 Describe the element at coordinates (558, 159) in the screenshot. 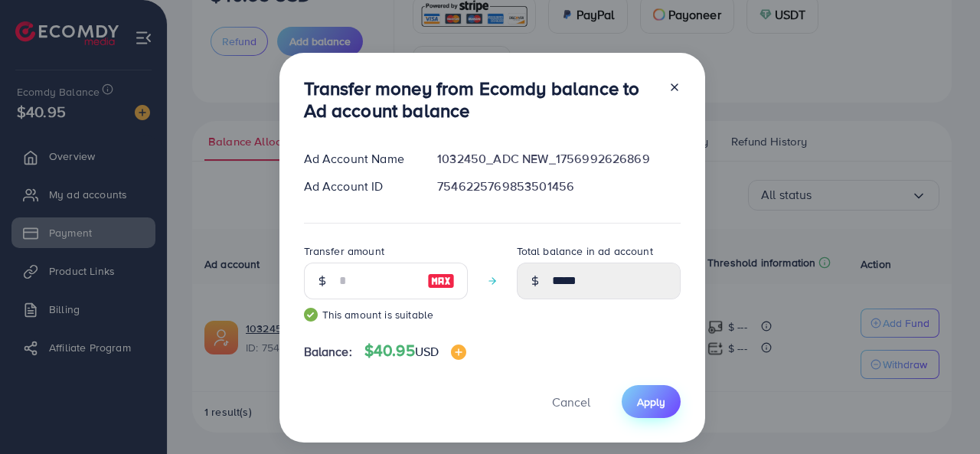

I see `div: 1032450_ADC NEW_1756992626869` at that location.